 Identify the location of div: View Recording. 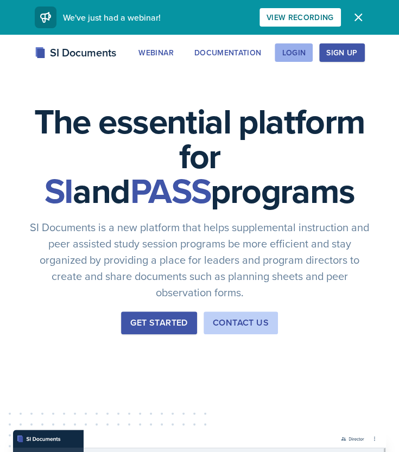
(300, 17).